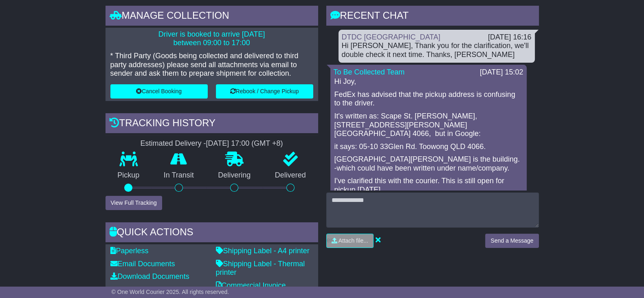 The width and height of the screenshot is (644, 298). Describe the element at coordinates (511, 240) in the screenshot. I see `button: Send a Message` at that location.